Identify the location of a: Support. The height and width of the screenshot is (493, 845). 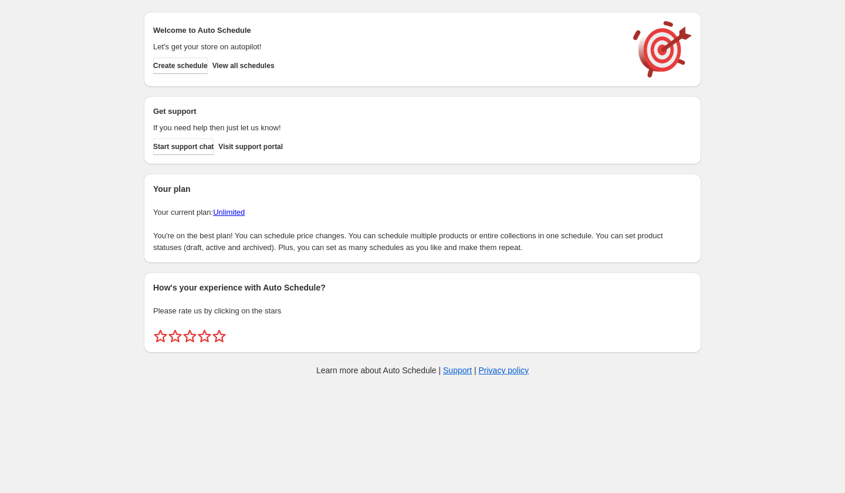
(457, 370).